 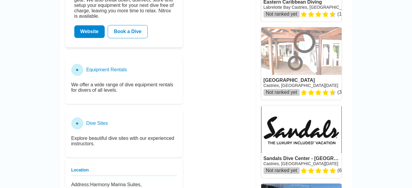 I want to click on h3: Dive Sites, so click(x=97, y=123).